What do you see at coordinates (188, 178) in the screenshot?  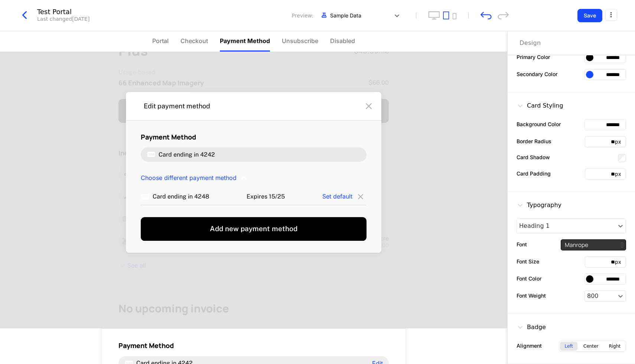 I see `span: Choose different payment method` at bounding box center [188, 178].